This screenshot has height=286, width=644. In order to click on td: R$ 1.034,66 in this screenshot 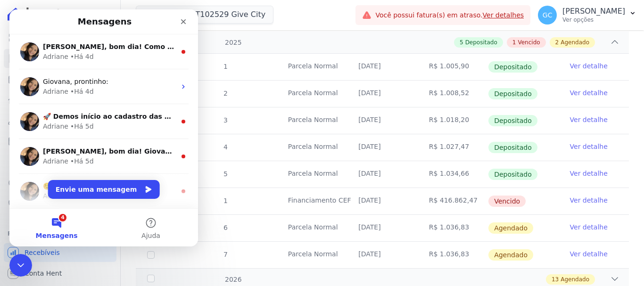, I will do `click(452, 174)`.